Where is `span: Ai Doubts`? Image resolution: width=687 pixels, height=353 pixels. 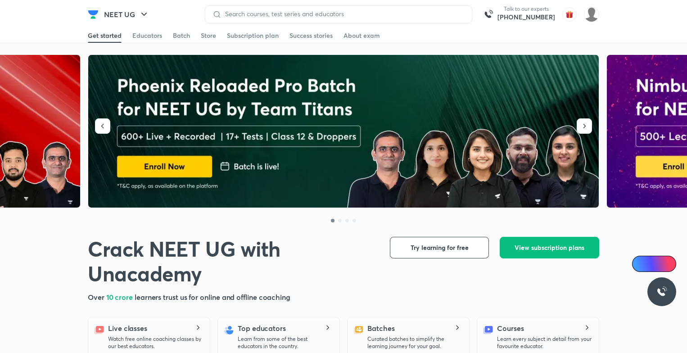
span: Ai Doubts is located at coordinates (658, 264).